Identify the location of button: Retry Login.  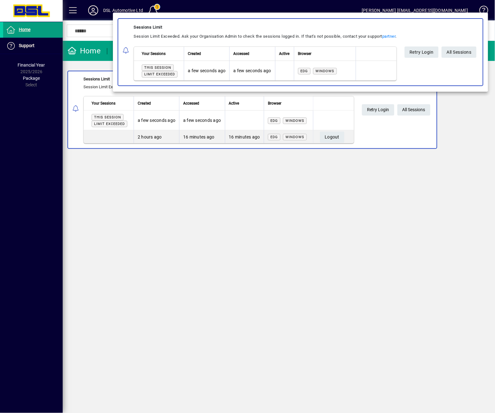
(422, 52).